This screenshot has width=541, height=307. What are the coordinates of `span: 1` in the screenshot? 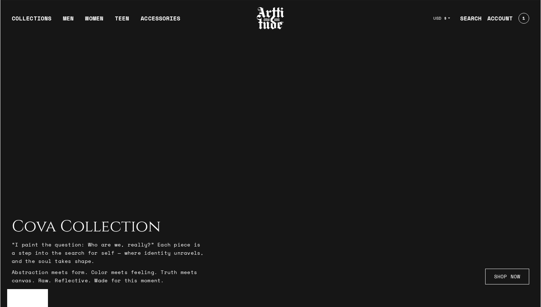 It's located at (524, 18).